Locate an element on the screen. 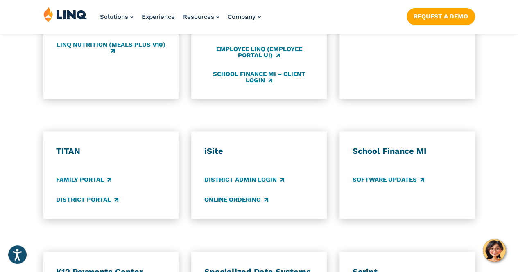 Image resolution: width=518 pixels, height=272 pixels. button: Hello, have a question? Let’s chat. is located at coordinates (494, 251).